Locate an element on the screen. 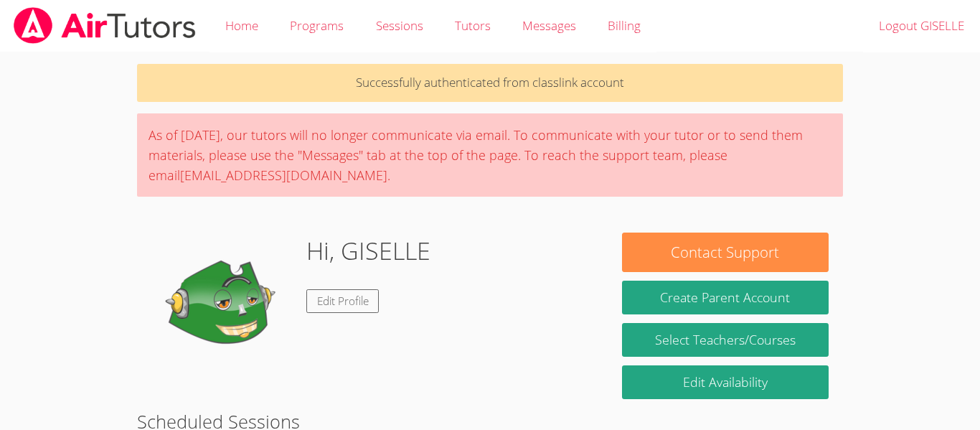  h1: Hi, GISELLE is located at coordinates (368, 250).